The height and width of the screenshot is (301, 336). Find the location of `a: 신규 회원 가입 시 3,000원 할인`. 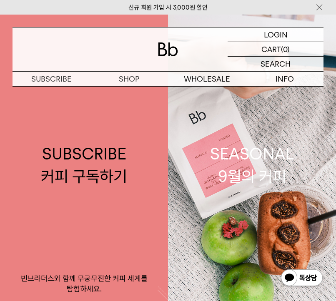

a: 신규 회원 가입 시 3,000원 할인 is located at coordinates (168, 7).